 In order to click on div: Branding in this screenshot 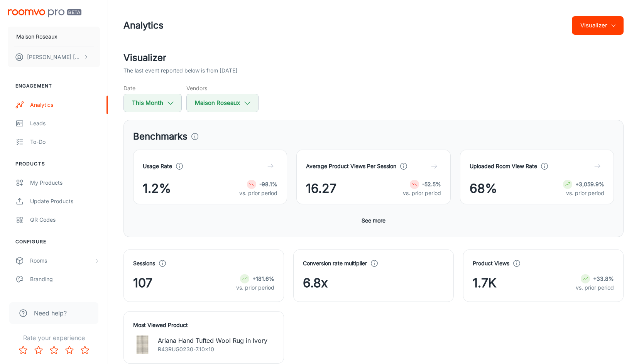, I will do `click(65, 279)`.